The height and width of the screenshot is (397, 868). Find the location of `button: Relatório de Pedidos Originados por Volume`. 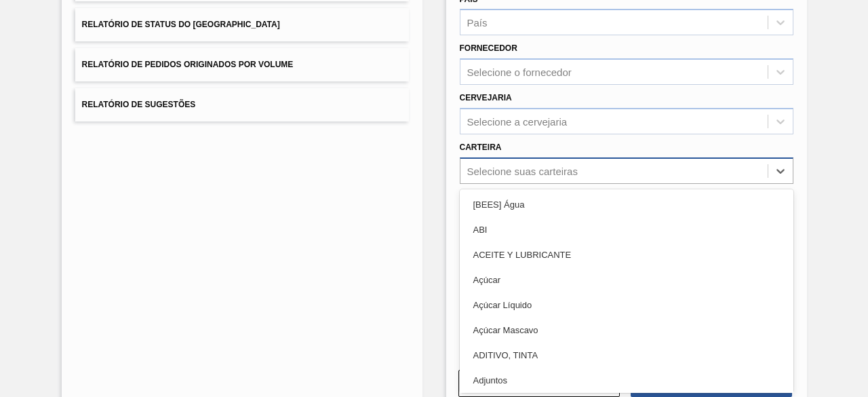

button: Relatório de Pedidos Originados por Volume is located at coordinates (242, 64).